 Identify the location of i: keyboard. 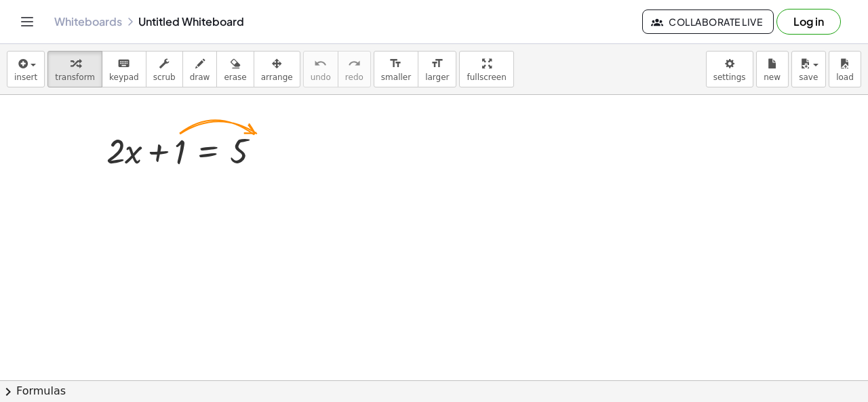
(124, 64).